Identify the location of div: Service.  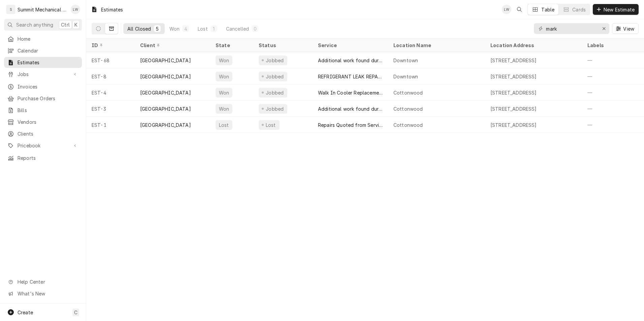
(349, 45).